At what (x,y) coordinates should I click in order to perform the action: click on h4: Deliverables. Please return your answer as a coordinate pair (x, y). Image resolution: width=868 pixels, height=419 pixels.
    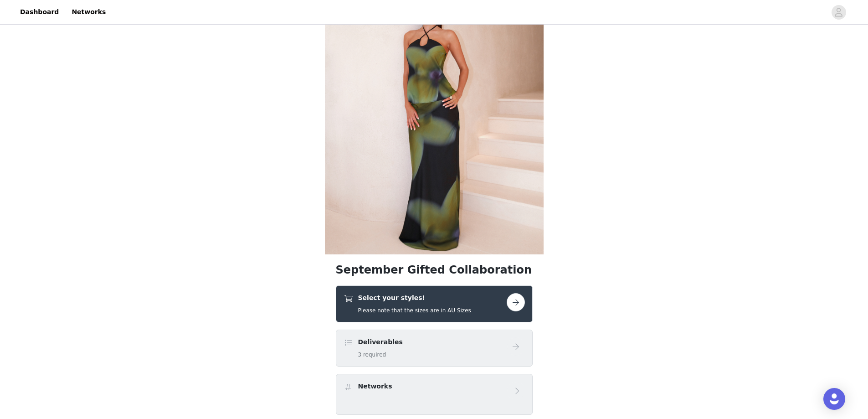
    Looking at the image, I should click on (381, 342).